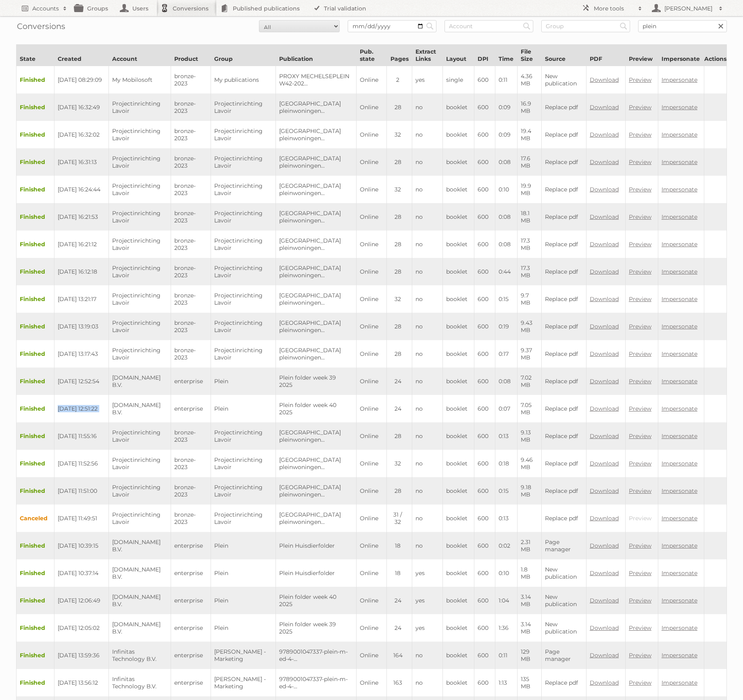  What do you see at coordinates (430, 26) in the screenshot?
I see `input: Search` at bounding box center [430, 26].